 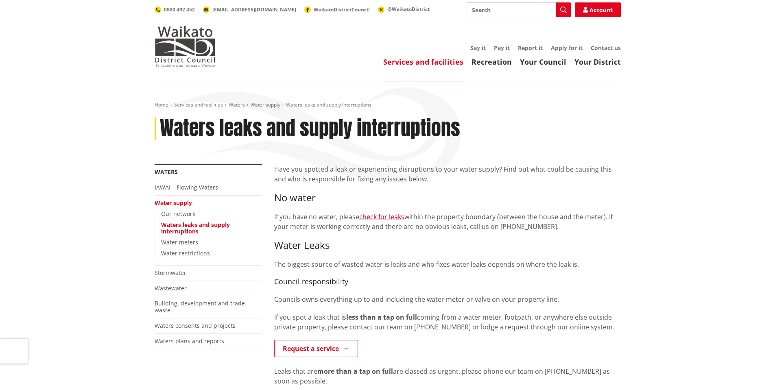 What do you see at coordinates (448, 174) in the screenshot?
I see `p: Have you spotted a leak or experiencing disruptions to your water supply? Find out what could be ...` at bounding box center [448, 174].